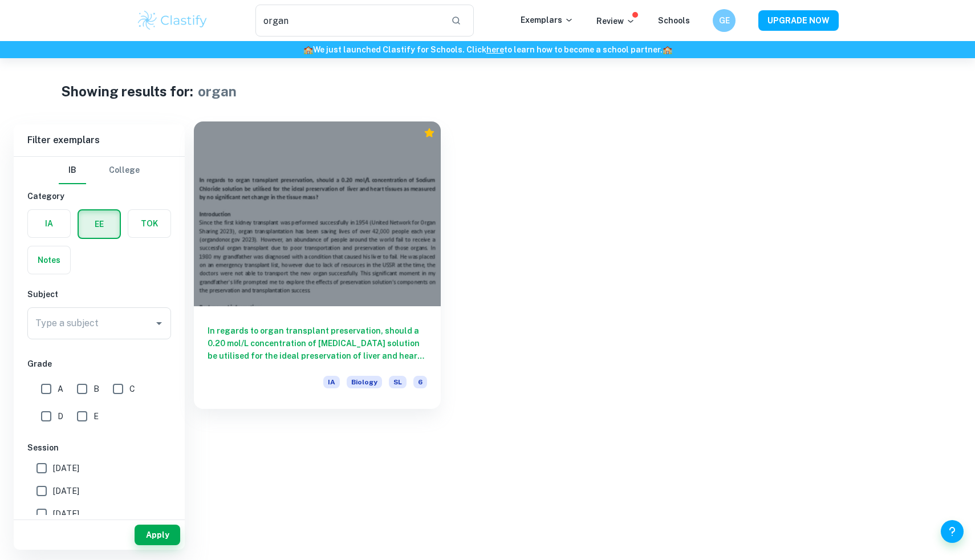 This screenshot has height=560, width=975. I want to click on img: Clastify logo, so click(172, 20).